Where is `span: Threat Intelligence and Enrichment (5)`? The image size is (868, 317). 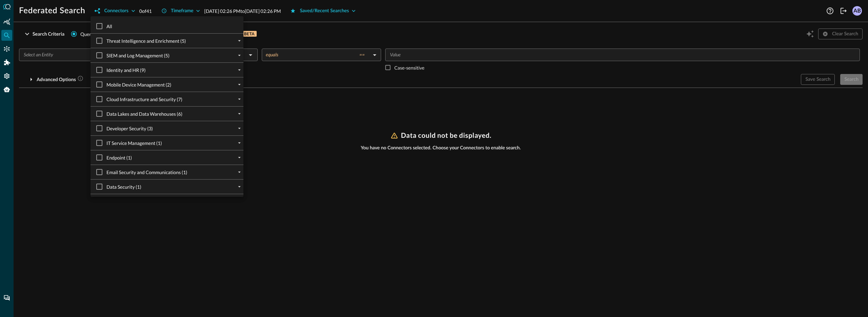 span: Threat Intelligence and Enrichment (5) is located at coordinates (146, 41).